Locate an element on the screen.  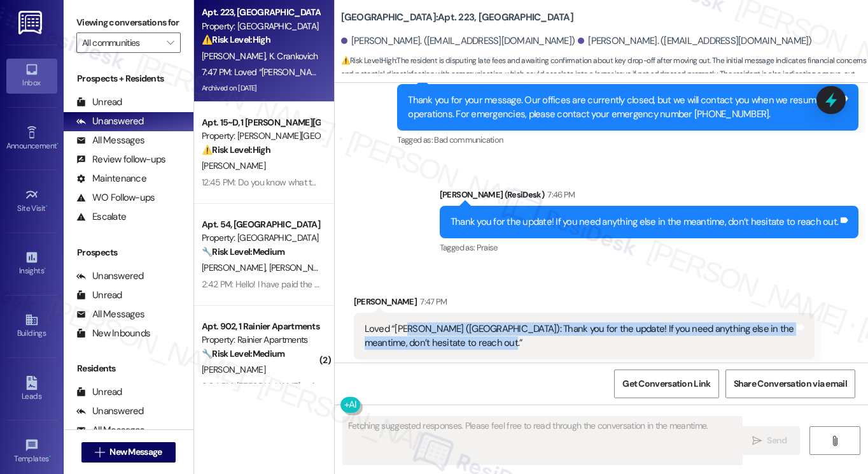
a: Inbox is located at coordinates (32, 76).